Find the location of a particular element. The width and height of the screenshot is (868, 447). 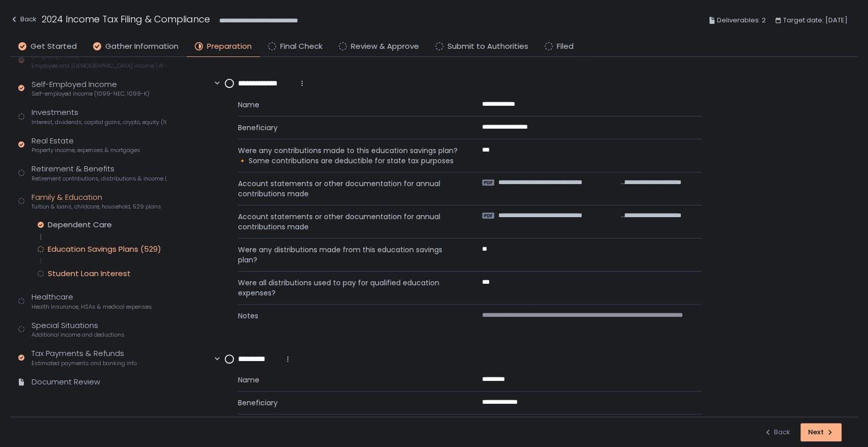

div: Document Review is located at coordinates (65, 382).